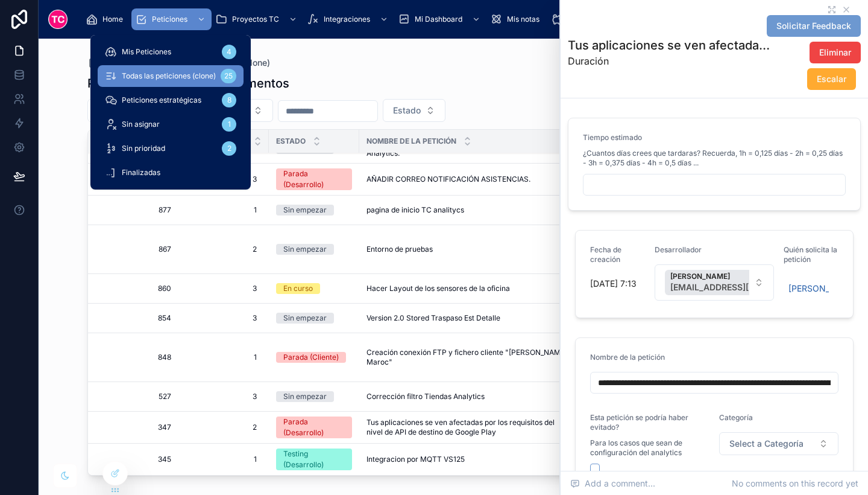 The height and width of the screenshot is (495, 868). What do you see at coordinates (258, 20) in the screenshot?
I see `a: Proyectos TC` at bounding box center [258, 20].